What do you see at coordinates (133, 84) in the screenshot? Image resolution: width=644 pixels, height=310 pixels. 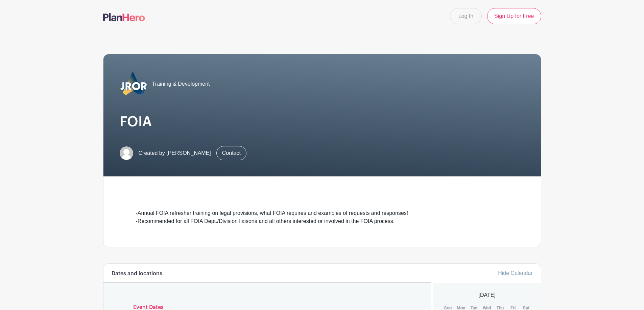 I see `img: 2023_COA_Horiz_Logo_PMS_BlueStroke%204.png` at bounding box center [133, 84].